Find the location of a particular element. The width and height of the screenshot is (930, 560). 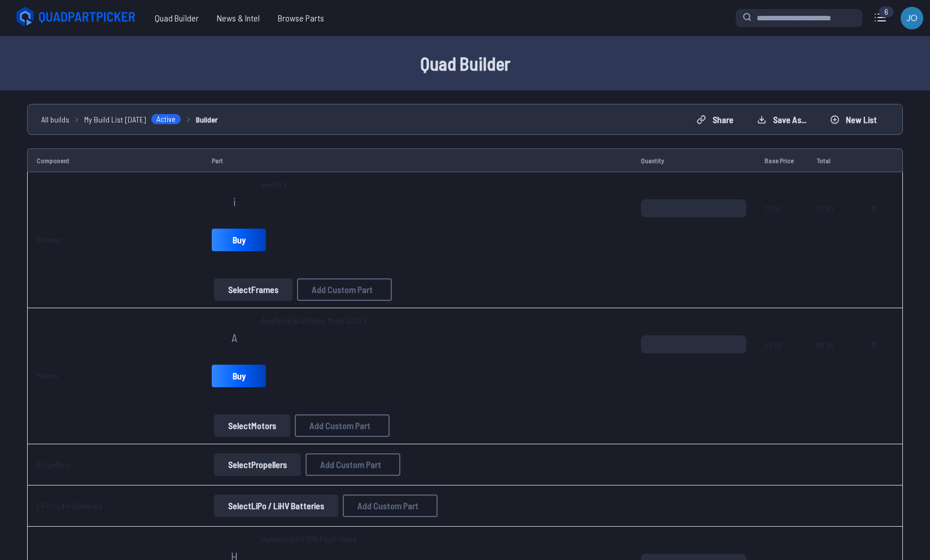

a: Propellers is located at coordinates (53, 464).